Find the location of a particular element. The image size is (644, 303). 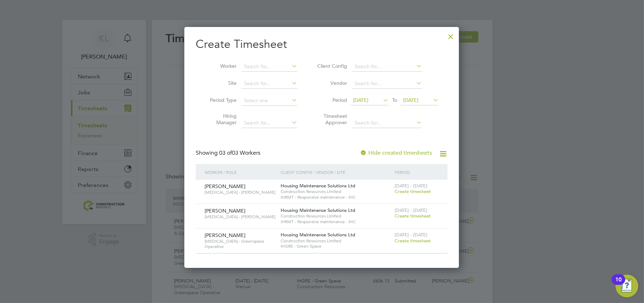

label: Vendor is located at coordinates (331, 83).